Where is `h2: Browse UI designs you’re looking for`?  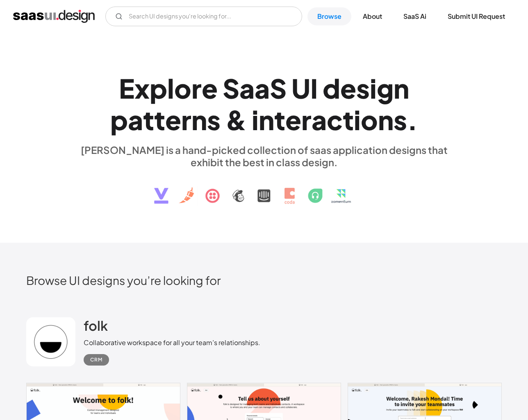 h2: Browse UI designs you’re looking for is located at coordinates (264, 280).